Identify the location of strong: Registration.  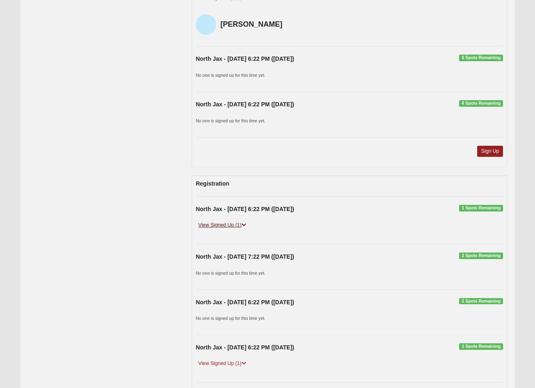
(213, 183).